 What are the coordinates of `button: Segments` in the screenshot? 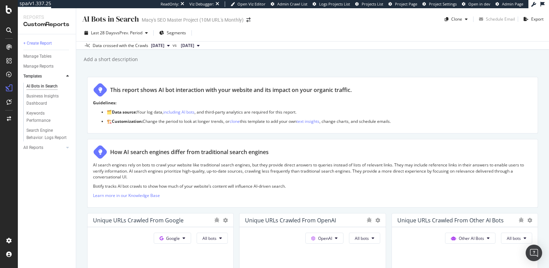 It's located at (173, 33).